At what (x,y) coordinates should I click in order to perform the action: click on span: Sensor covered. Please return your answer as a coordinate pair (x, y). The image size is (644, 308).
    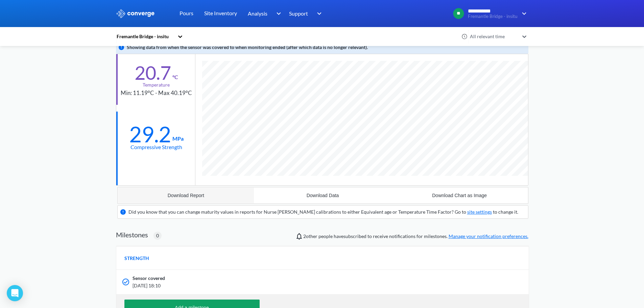
    Looking at the image, I should click on (149, 278).